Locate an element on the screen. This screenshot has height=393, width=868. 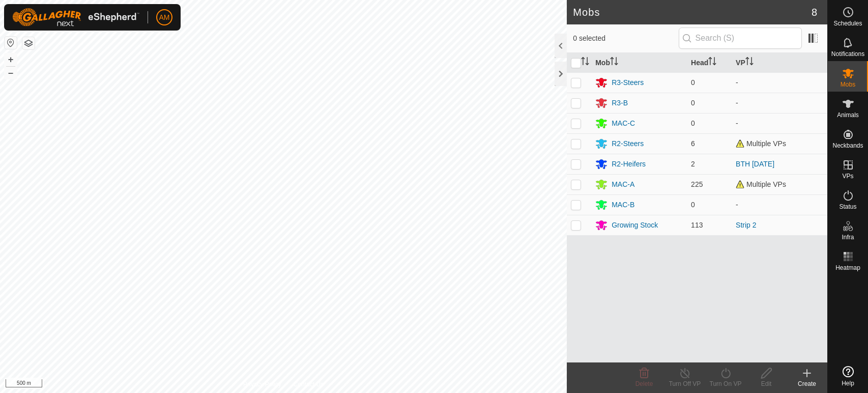
a: Contact Us is located at coordinates (309, 384).